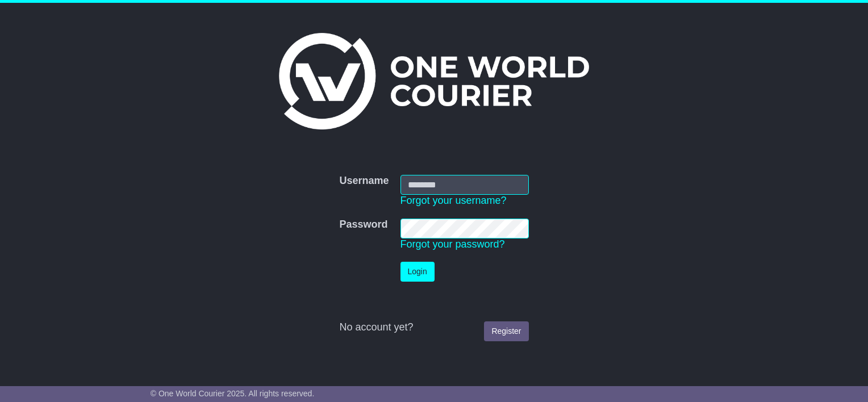  I want to click on label: Password, so click(363, 225).